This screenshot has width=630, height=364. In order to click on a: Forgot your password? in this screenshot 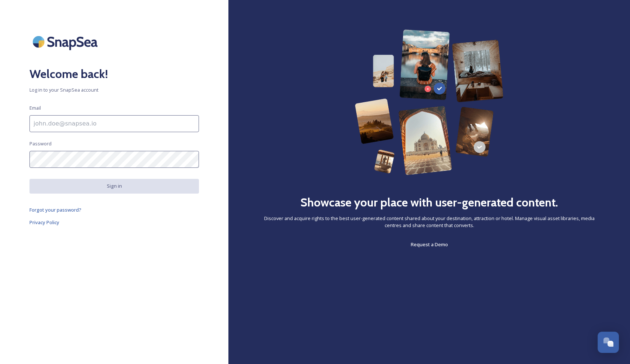, I will do `click(114, 209)`.